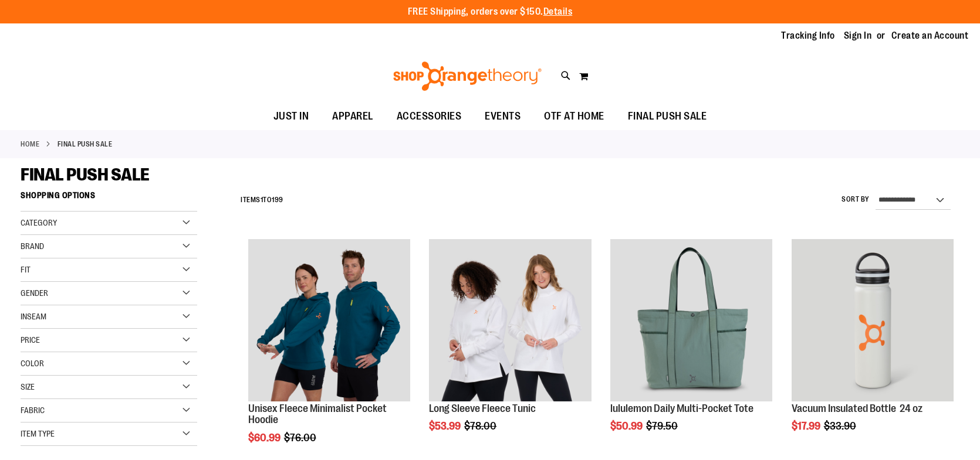 Image resolution: width=980 pixels, height=460 pixels. Describe the element at coordinates (32, 411) in the screenshot. I see `span: Fabric` at that location.